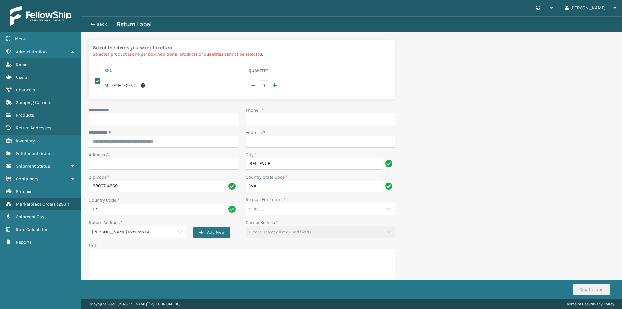 The width and height of the screenshot is (622, 309). I want to click on span: ( 2961 ), so click(63, 204).